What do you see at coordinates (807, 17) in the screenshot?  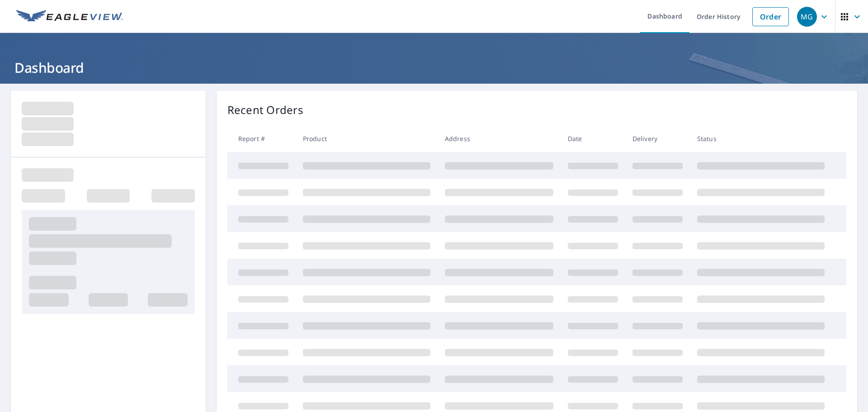 I see `div: MG` at bounding box center [807, 17].